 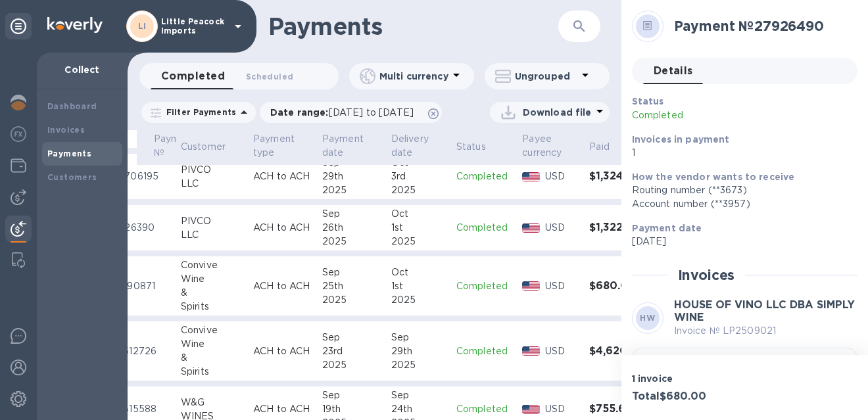 I want to click on p: Customer, so click(x=203, y=147).